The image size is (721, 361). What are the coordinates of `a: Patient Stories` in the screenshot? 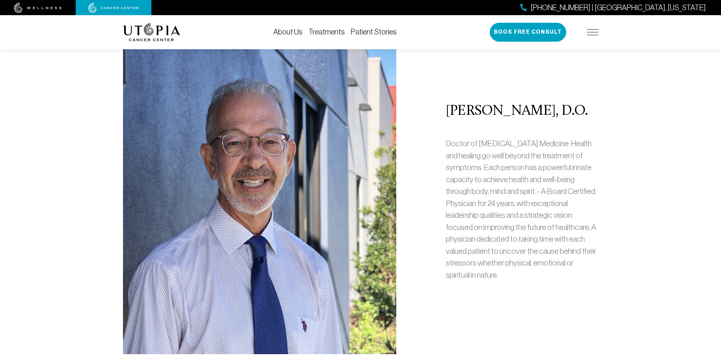 It's located at (373, 32).